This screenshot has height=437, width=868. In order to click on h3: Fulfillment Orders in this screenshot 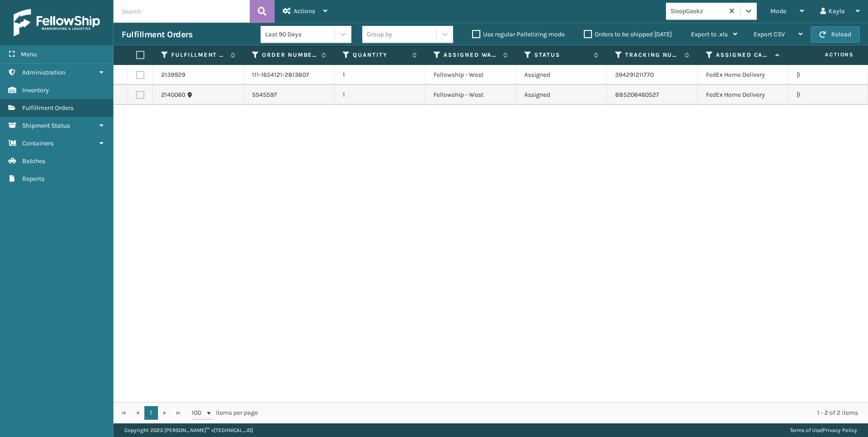, I will do `click(157, 35)`.